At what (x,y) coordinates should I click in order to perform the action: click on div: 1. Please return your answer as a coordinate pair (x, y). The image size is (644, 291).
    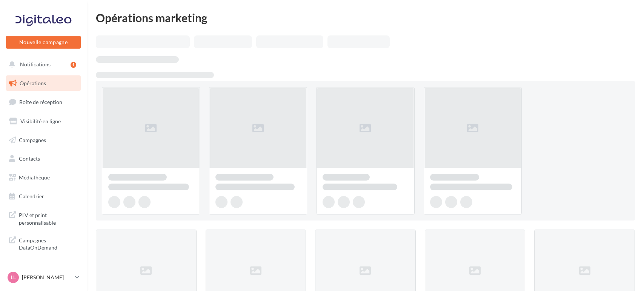
    Looking at the image, I should click on (73, 65).